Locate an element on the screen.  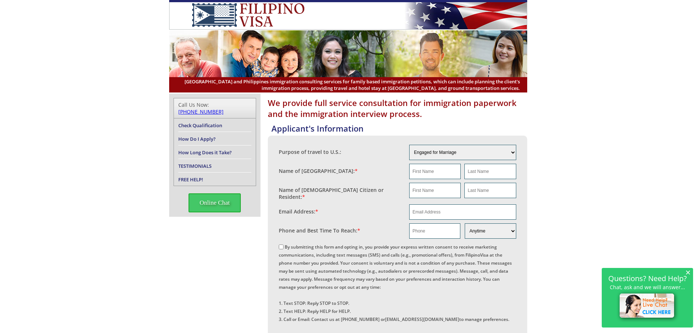
a: TESTIMONIALS is located at coordinates (195, 166).